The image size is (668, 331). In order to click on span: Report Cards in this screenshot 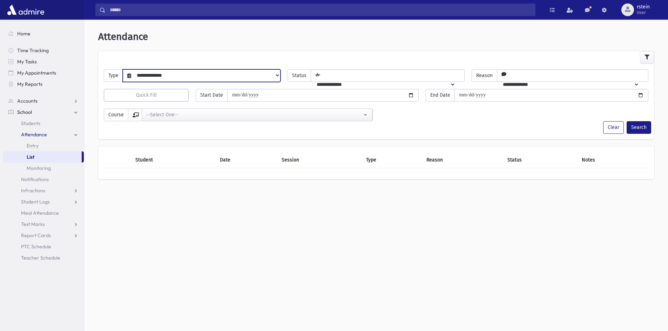, I will do `click(36, 236)`.